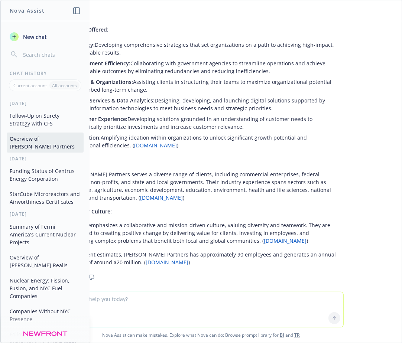 This screenshot has height=343, width=402. Describe the element at coordinates (30, 85) in the screenshot. I see `p: Current account` at that location.